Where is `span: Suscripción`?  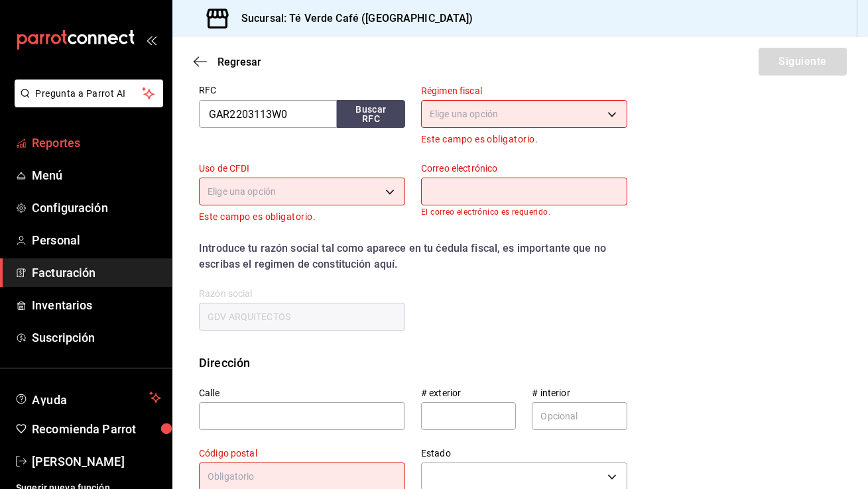
span: Suscripción is located at coordinates (96, 338).